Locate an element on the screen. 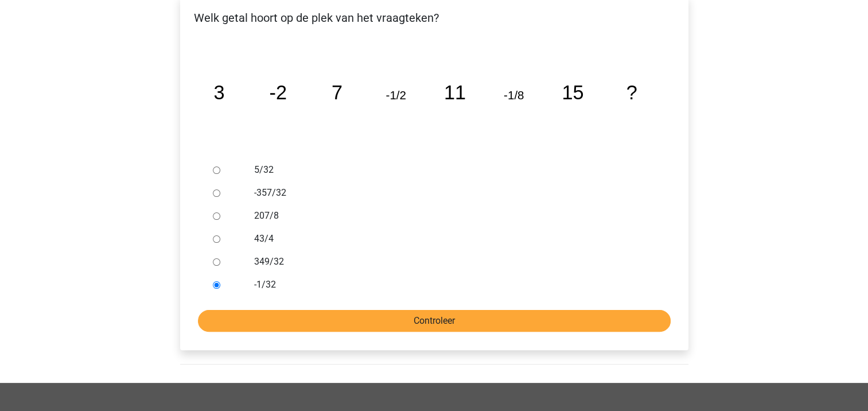 The image size is (868, 411). tspan: -2 is located at coordinates (277, 93).